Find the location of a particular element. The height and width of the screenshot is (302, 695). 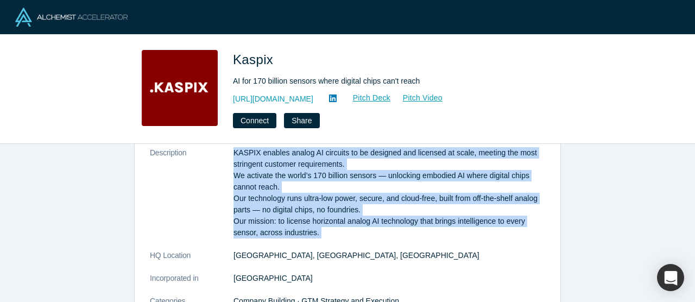

dt: HQ Location is located at coordinates (192, 261).